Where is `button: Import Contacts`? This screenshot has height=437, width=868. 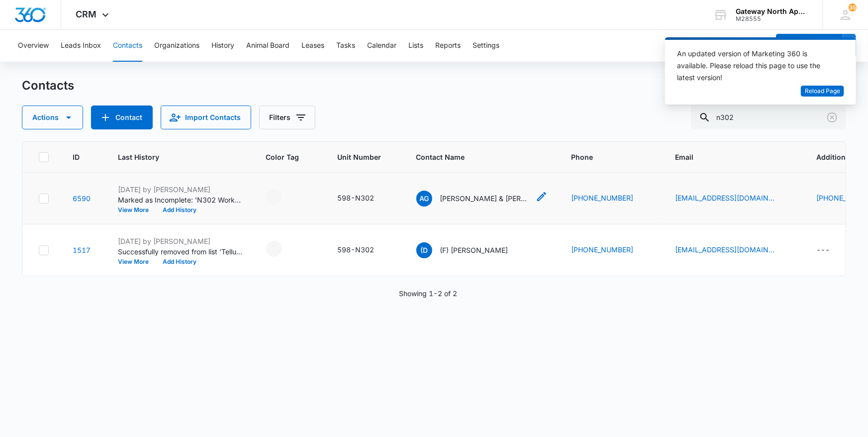 button: Import Contacts is located at coordinates (206, 117).